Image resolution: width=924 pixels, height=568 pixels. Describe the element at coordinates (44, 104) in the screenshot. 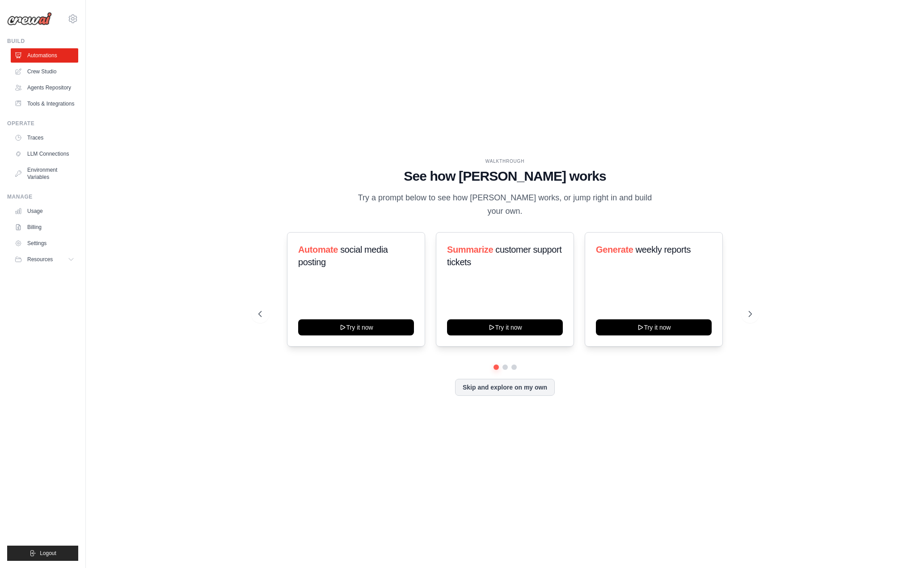

I see `a: Tools & Integrations` at that location.